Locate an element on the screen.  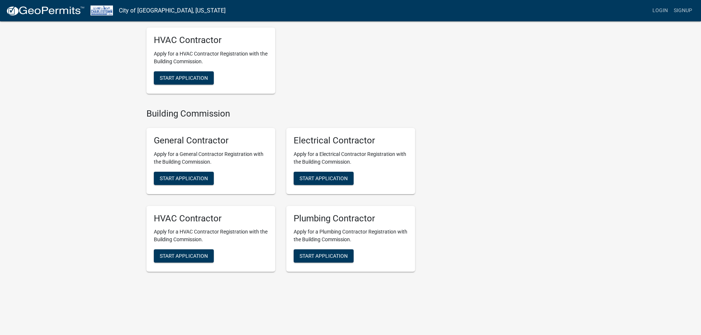
a: Signup is located at coordinates (683, 11).